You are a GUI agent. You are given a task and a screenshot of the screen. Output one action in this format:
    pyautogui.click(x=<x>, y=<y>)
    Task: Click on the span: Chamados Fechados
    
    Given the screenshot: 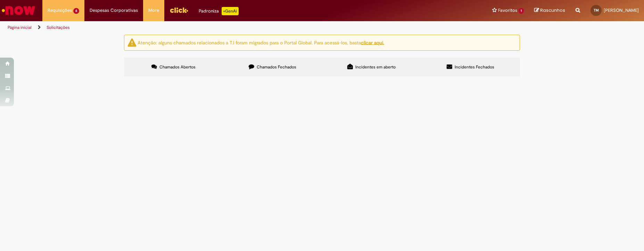 What is the action you would take?
    pyautogui.click(x=277, y=67)
    